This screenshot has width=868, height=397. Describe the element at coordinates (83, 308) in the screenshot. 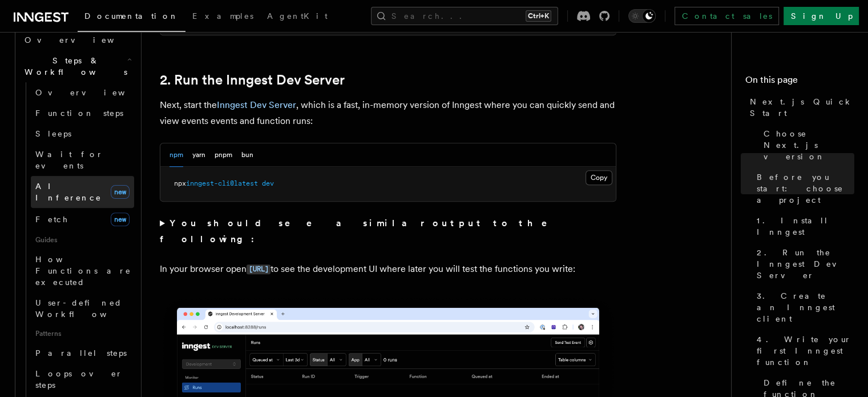

I see `a: User-defined Workflows` at that location.